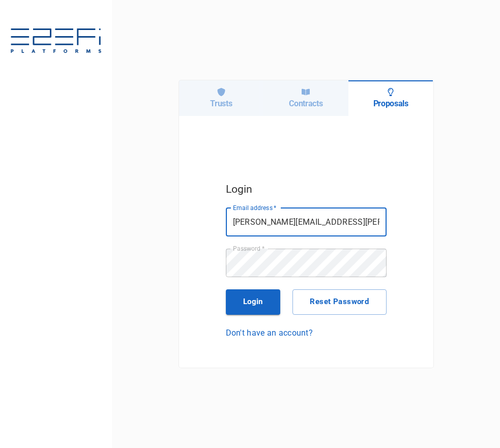  I want to click on h5: Login, so click(306, 189).